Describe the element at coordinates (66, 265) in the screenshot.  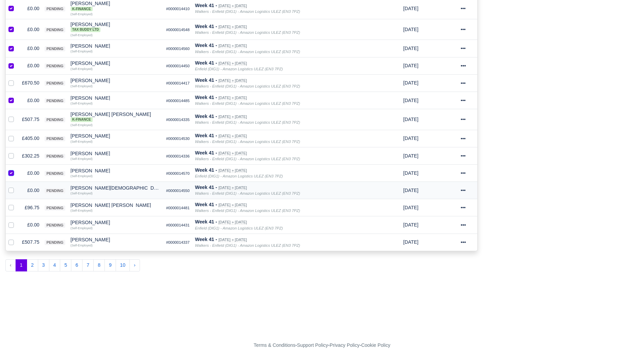
I see `button: 5` at that location.